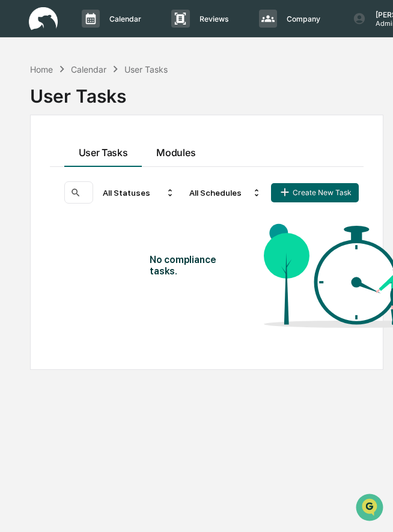  Describe the element at coordinates (15, 15) in the screenshot. I see `img: f2157a4c-a0d3-4daa-907e-bb6f0de503a5-1751232295721` at that location.